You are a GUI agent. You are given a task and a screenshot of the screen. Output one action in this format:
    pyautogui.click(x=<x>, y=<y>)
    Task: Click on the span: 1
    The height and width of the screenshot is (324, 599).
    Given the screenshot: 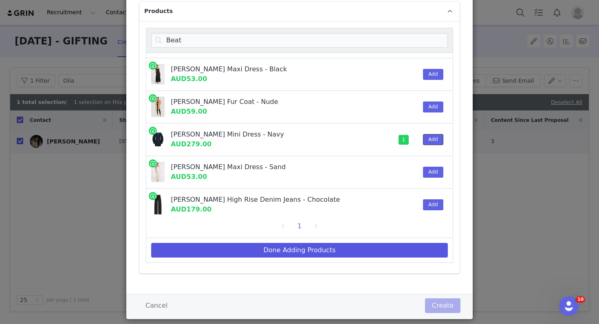 What is the action you would take?
    pyautogui.click(x=404, y=140)
    